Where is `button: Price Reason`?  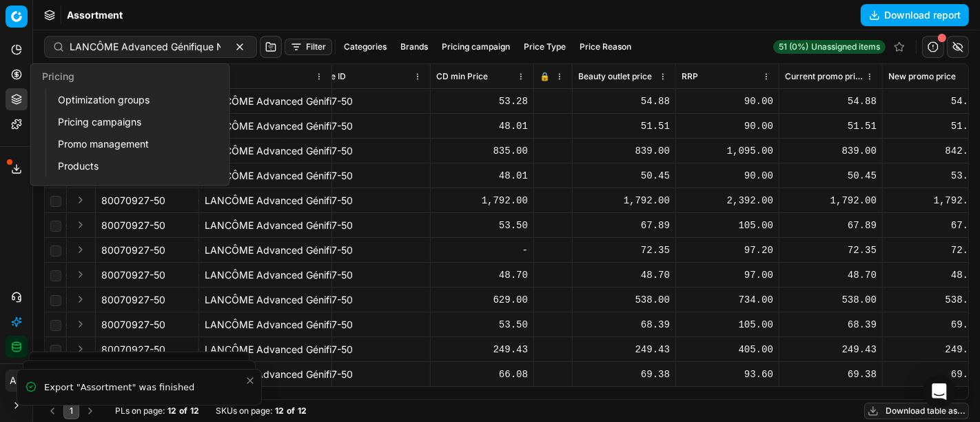 button: Price Reason is located at coordinates (605, 47).